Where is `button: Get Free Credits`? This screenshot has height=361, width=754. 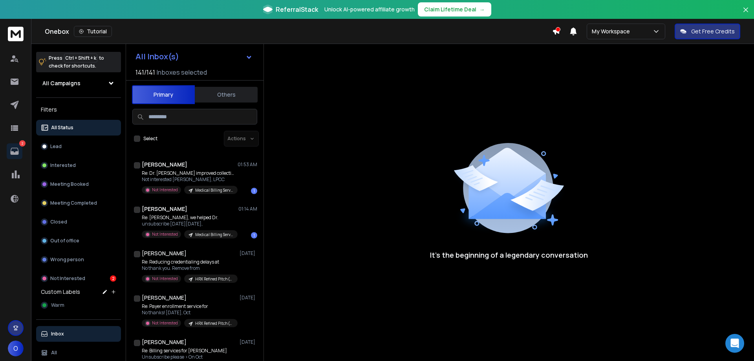
button: Get Free Credits is located at coordinates (707, 31).